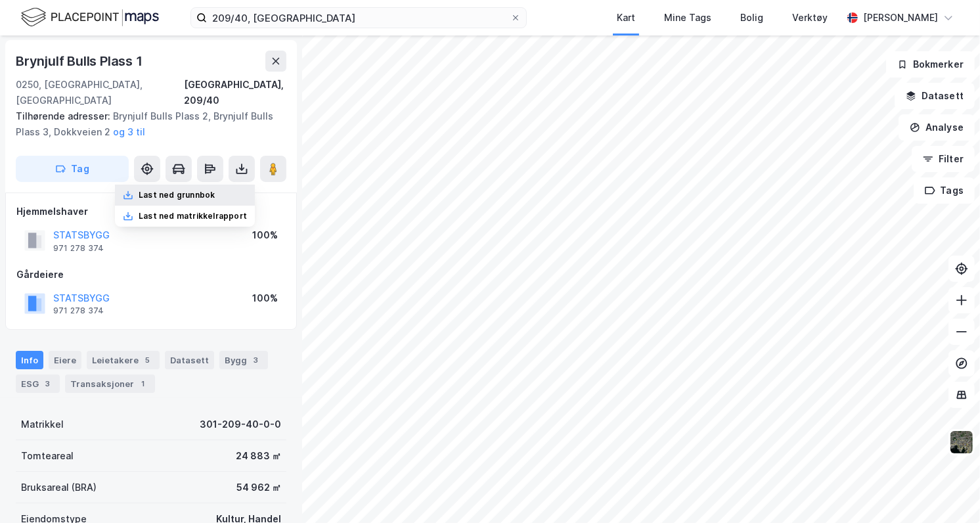 The image size is (980, 523). I want to click on div: Kart, so click(626, 18).